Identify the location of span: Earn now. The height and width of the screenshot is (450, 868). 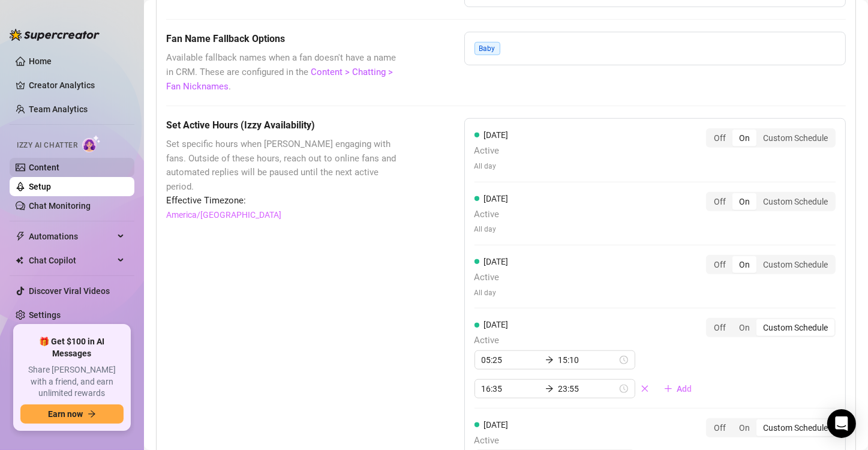
(65, 414).